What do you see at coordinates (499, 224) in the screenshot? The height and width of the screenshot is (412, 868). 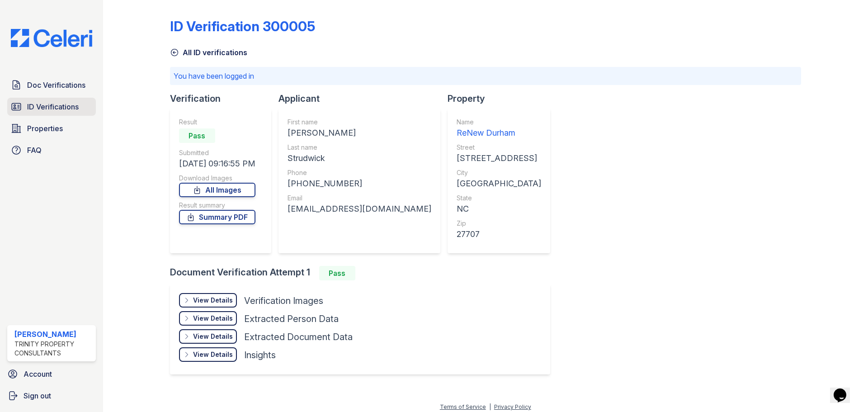 I see `div: Zip` at bounding box center [499, 224].